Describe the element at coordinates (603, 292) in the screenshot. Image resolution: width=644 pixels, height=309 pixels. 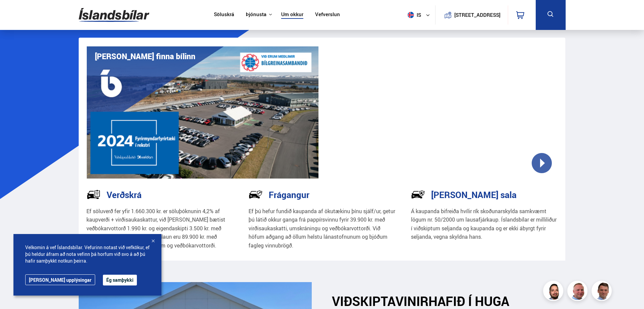
I see `img: FbJEzSuNWCJXmdc-.webp` at that location.